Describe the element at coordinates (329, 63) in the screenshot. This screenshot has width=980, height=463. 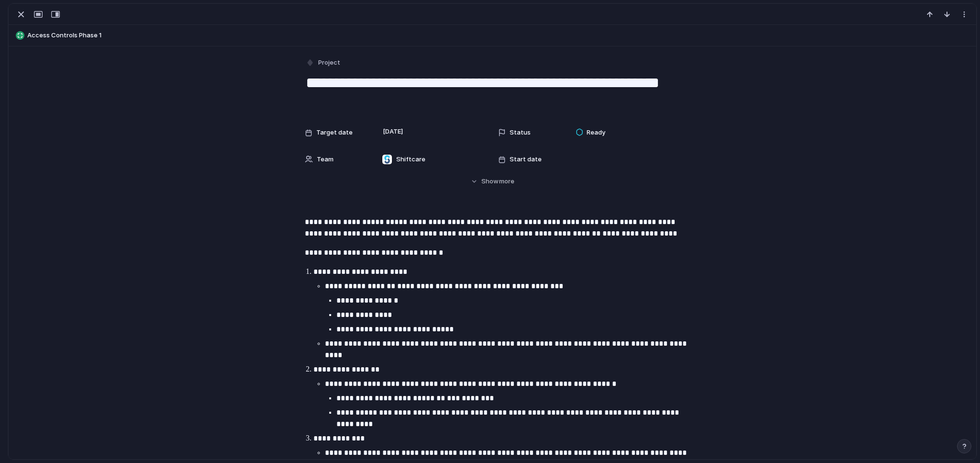
I see `span: Project` at that location.